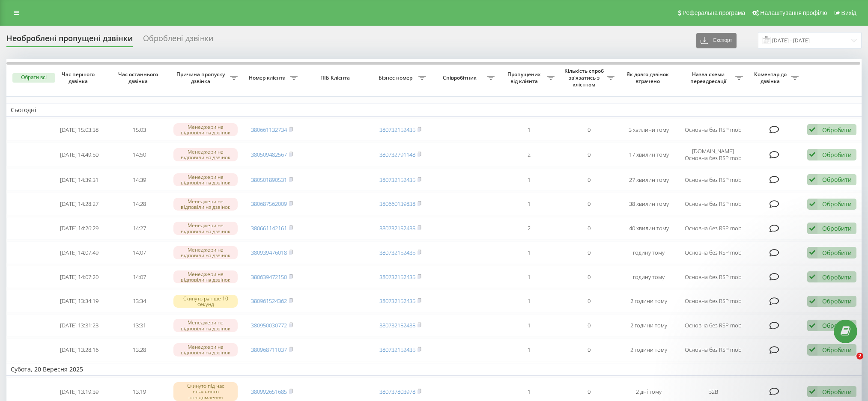 This screenshot has width=868, height=401. I want to click on span: Налаштування профілю, so click(794, 13).